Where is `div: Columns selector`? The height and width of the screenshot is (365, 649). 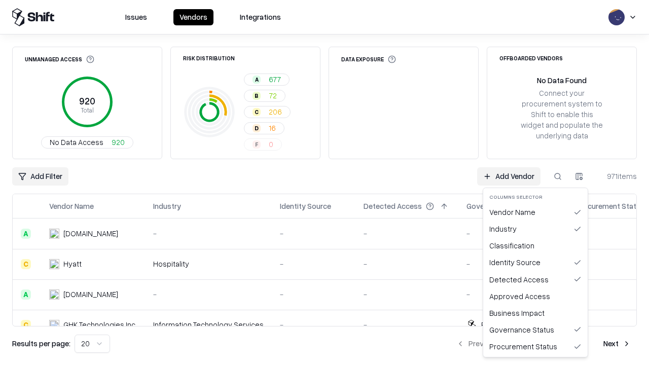 div: Columns selector is located at coordinates (535, 197).